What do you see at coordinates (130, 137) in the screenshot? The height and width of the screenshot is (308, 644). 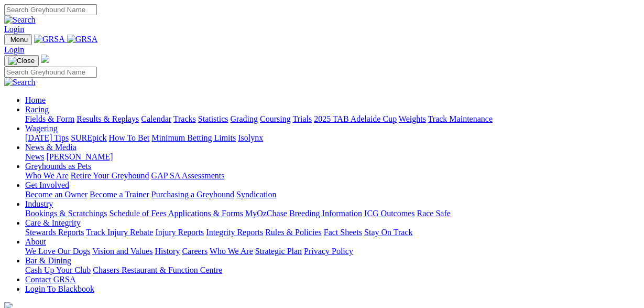 I see `a: How To Bet` at bounding box center [130, 137].